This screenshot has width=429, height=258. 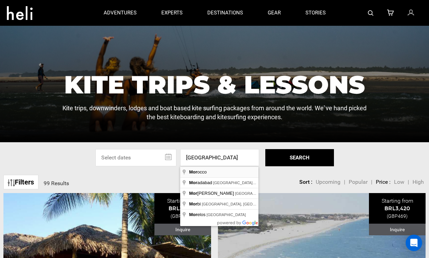 I want to click on img: search-bar-icon.svg, so click(x=371, y=13).